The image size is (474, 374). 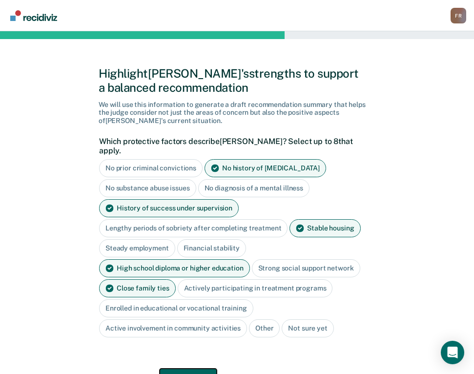 I want to click on button: Profile dropdown button, so click(x=459, y=16).